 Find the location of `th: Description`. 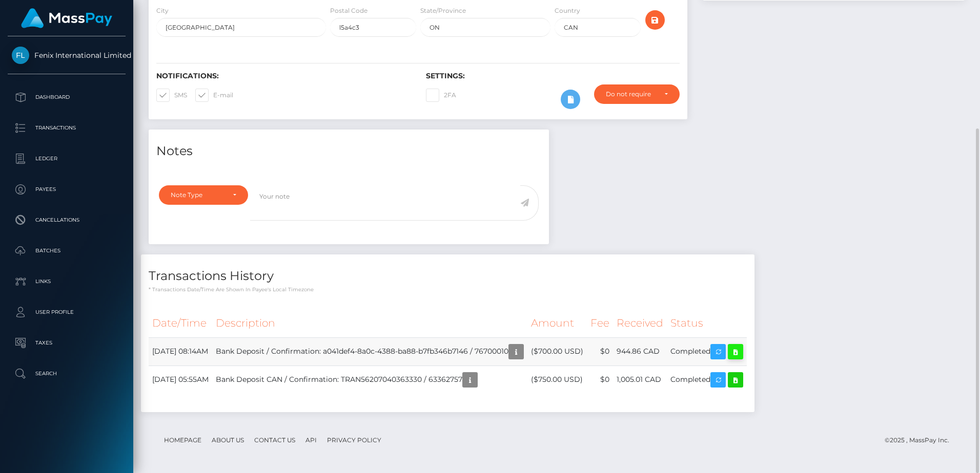

th: Description is located at coordinates (369, 323).